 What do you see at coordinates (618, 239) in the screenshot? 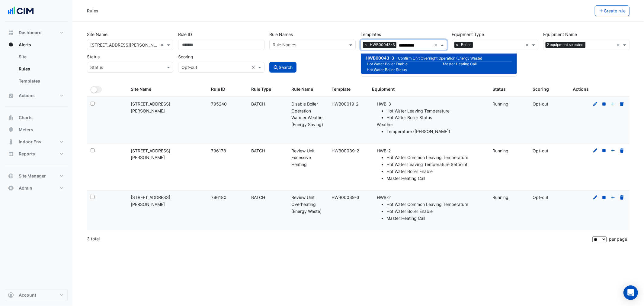
I see `span: per page` at bounding box center [618, 239].